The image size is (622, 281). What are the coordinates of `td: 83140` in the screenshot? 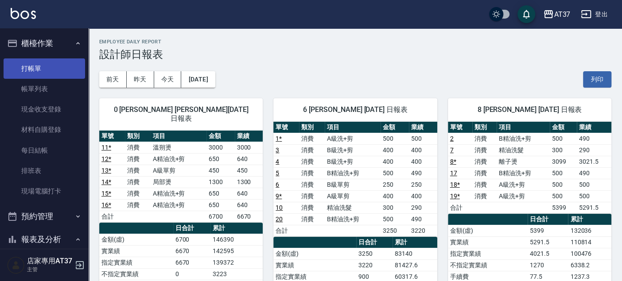 It's located at (414, 254).